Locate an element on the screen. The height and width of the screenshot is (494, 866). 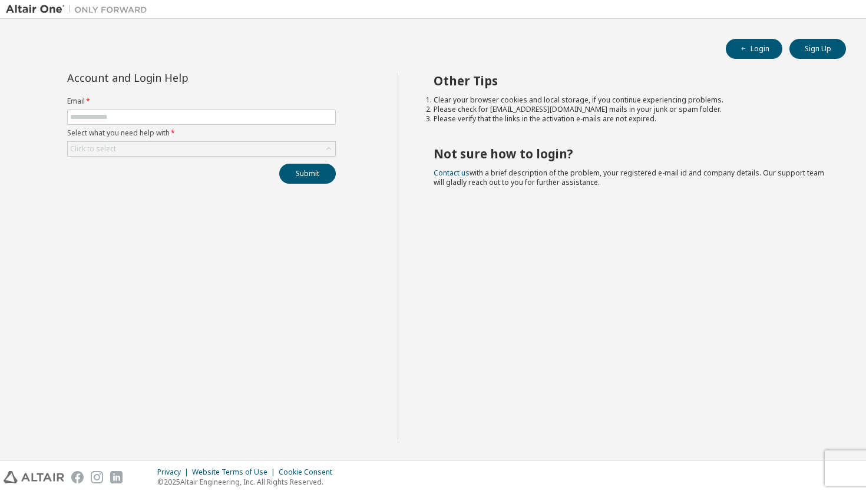
label: Select what you need help with is located at coordinates (201, 133).